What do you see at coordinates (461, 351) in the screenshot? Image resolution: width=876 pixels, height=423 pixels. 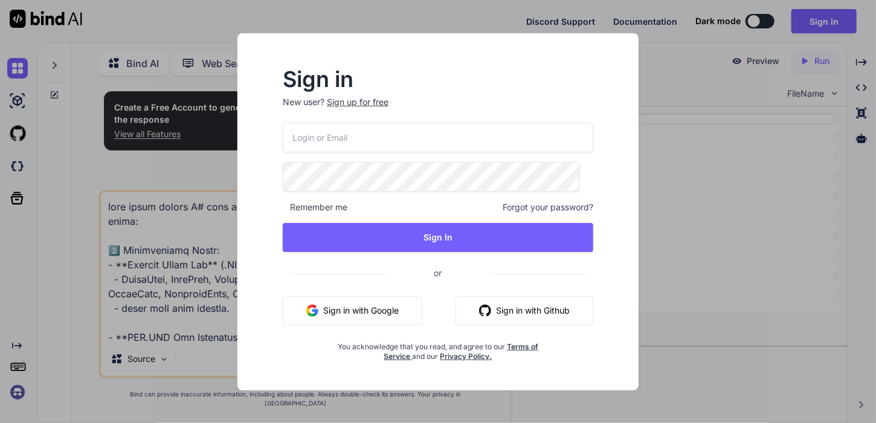 I see `a: Terms of Service` at bounding box center [461, 351].